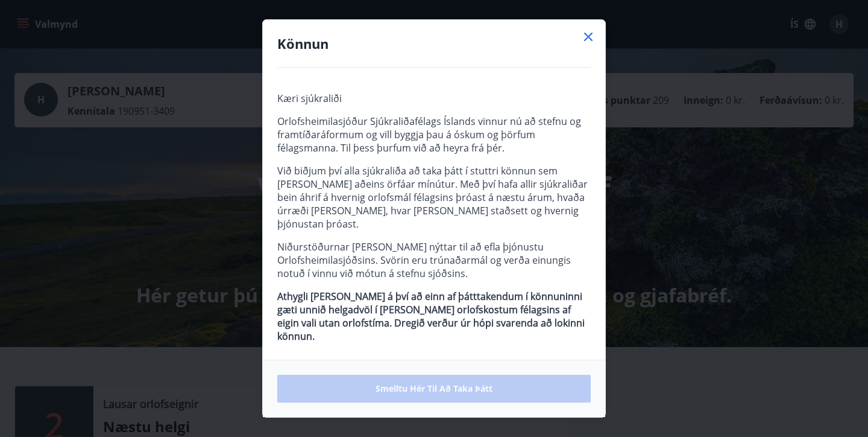 The width and height of the screenshot is (868, 437). I want to click on p: Orlofsheimilasjóður Sjúkraliðafélags Íslands vinnur nú að stefnu og framtíðaráformum og vill bygg..., so click(434, 135).